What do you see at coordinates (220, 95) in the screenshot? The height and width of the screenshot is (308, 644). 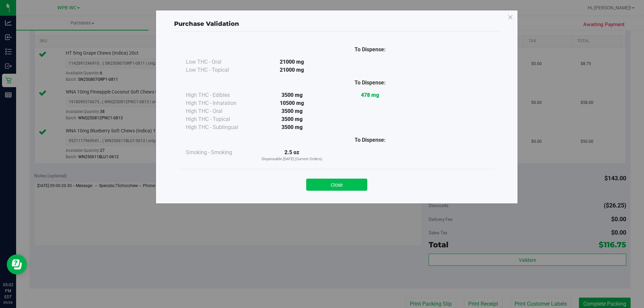 I see `div: High THC - Edibles` at bounding box center [220, 95].